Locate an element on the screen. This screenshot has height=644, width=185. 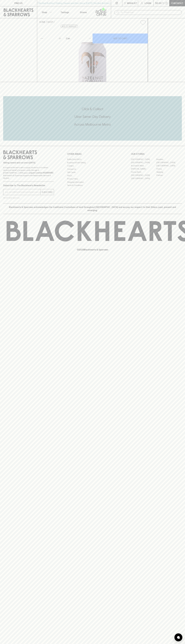
div: Can is located at coordinates (79, 38).